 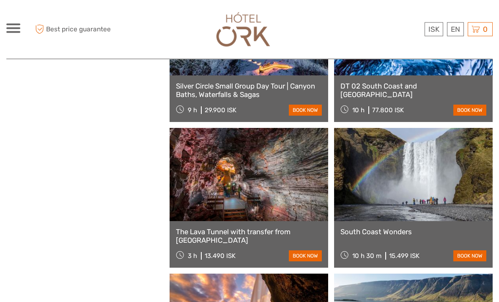 What do you see at coordinates (249, 91) in the screenshot?
I see `a: Silver Circle Small Group Day Tour | Canyon Baths, Waterfalls & Sagas` at bounding box center [249, 91].